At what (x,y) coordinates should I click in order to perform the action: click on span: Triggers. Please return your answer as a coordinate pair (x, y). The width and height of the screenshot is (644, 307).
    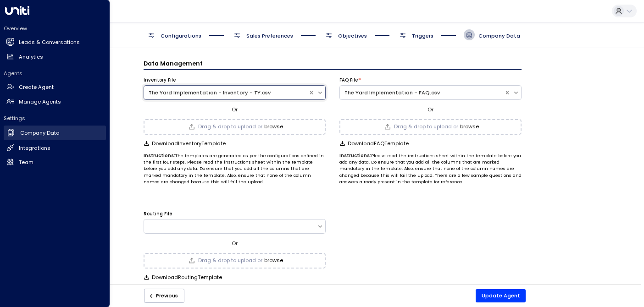
    Looking at the image, I should click on (422, 36).